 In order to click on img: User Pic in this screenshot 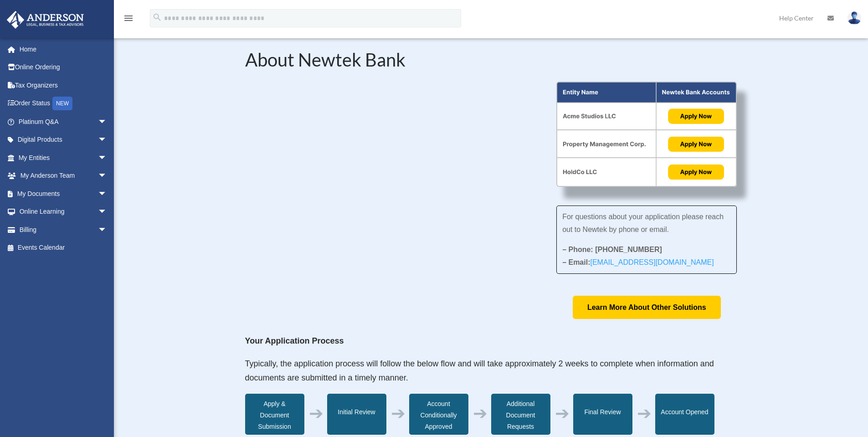, I will do `click(855, 18)`.